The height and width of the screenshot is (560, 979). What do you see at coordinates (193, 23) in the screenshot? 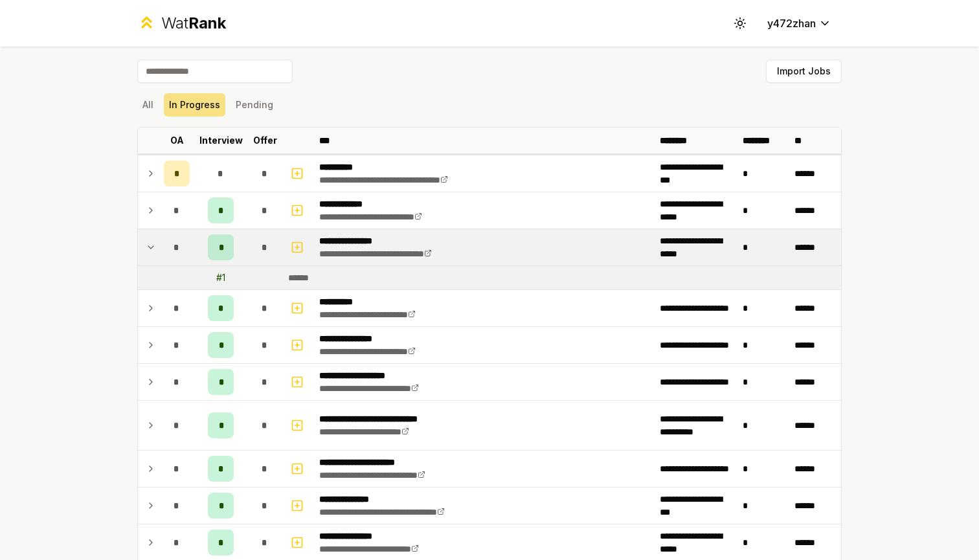
I see `div: Wat` at bounding box center [193, 23].